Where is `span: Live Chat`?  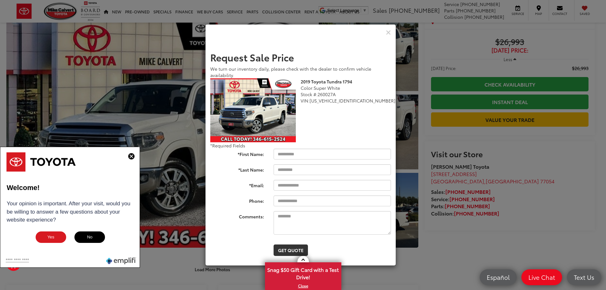
span: Live Chat is located at coordinates (541, 277).